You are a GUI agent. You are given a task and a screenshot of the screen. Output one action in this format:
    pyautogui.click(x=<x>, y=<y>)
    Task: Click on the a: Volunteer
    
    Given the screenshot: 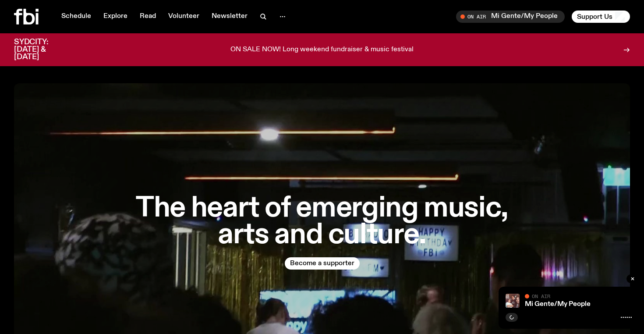 What is the action you would take?
    pyautogui.click(x=184, y=17)
    